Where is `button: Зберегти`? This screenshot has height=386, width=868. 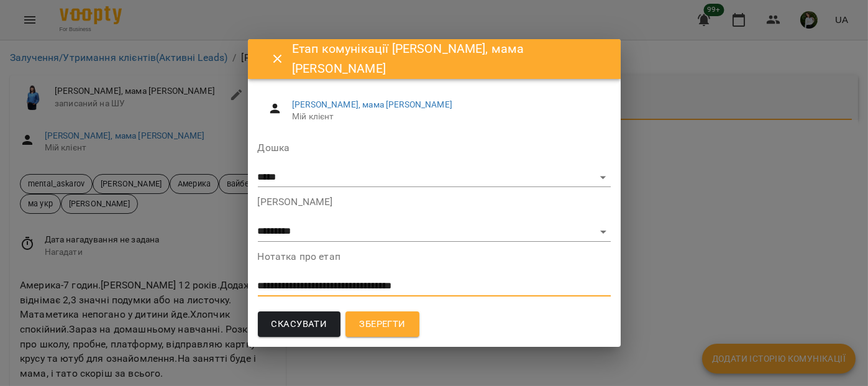
button: Зберегти is located at coordinates (382, 324).